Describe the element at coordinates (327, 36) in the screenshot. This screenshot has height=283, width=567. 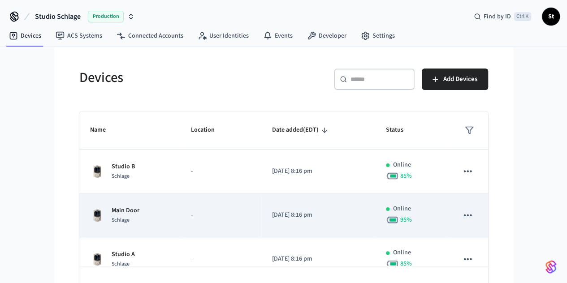
I see `a: Developer` at that location.